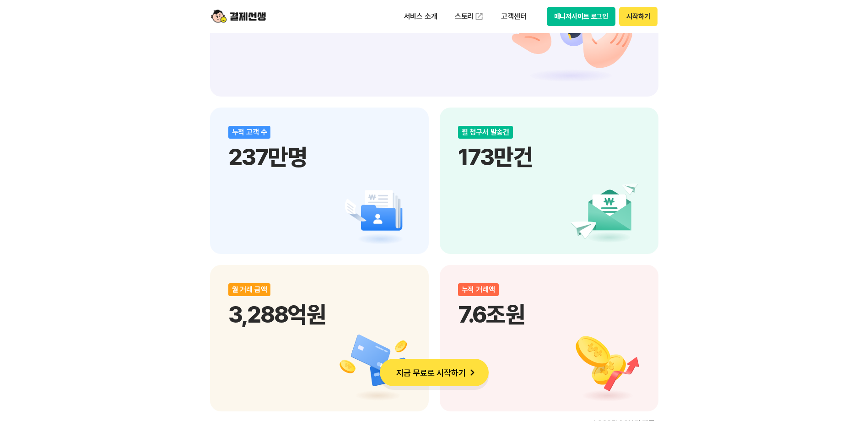  Describe the element at coordinates (319, 157) in the screenshot. I see `p: 237만명` at that location.